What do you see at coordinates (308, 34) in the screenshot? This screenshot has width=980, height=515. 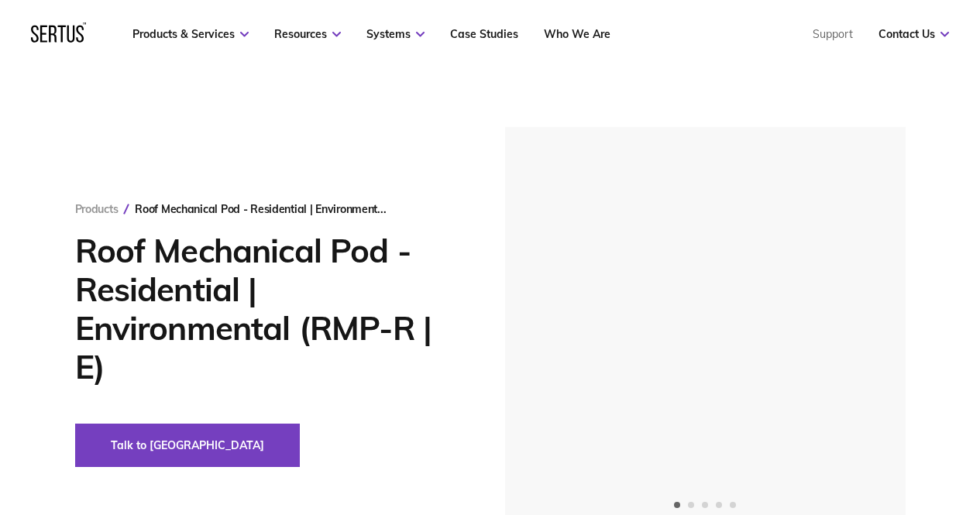 I see `a: Resources` at bounding box center [308, 34].